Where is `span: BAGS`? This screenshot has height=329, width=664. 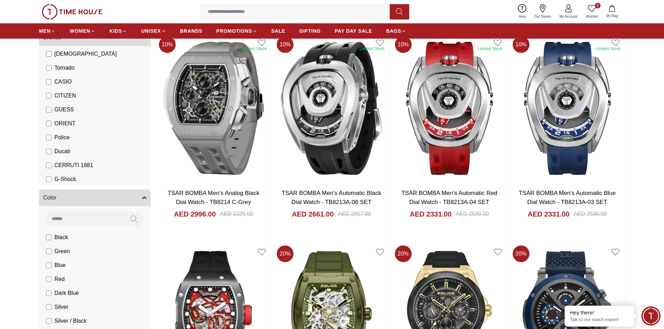
span: BAGS is located at coordinates (393, 31).